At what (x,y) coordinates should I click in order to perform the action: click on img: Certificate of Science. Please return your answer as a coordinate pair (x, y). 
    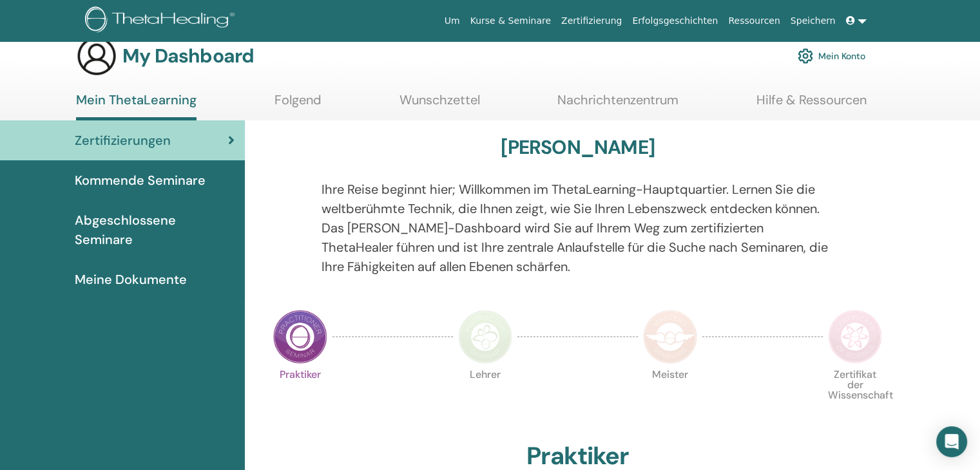
    Looking at the image, I should click on (855, 336).